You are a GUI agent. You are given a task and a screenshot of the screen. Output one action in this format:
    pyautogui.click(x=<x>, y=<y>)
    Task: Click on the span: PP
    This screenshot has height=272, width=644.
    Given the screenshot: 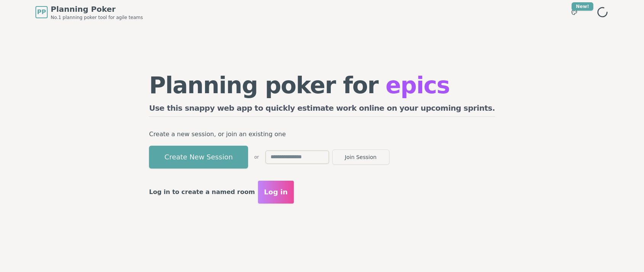 What is the action you would take?
    pyautogui.click(x=41, y=12)
    